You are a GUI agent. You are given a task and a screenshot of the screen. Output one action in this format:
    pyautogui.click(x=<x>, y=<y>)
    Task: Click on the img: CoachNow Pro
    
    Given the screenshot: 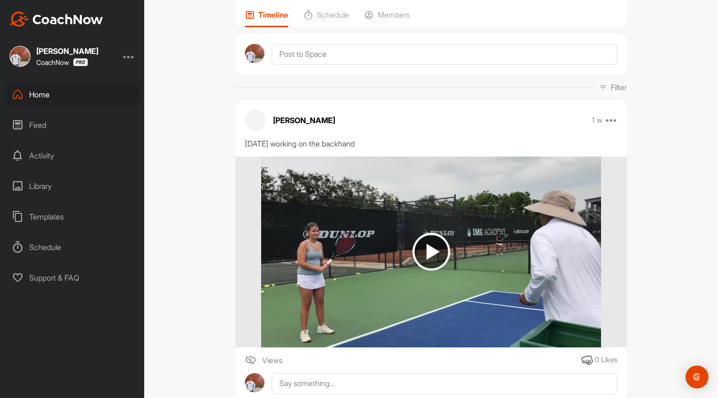 What is the action you would take?
    pyautogui.click(x=80, y=62)
    